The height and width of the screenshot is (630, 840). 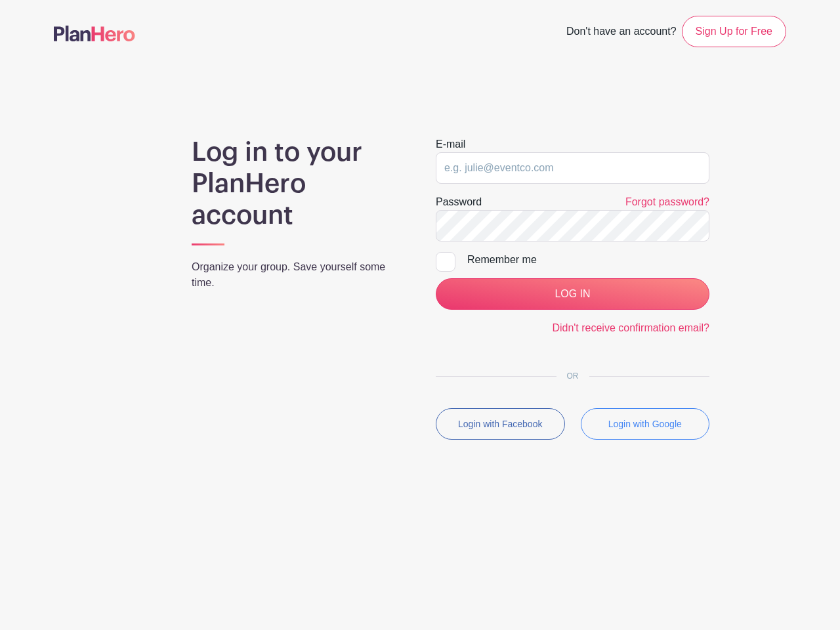 What do you see at coordinates (667, 201) in the screenshot?
I see `a: Forgot password?` at bounding box center [667, 201].